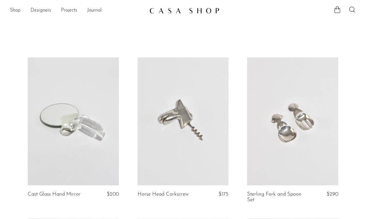  Describe the element at coordinates (224, 194) in the screenshot. I see `span: $175` at that location.